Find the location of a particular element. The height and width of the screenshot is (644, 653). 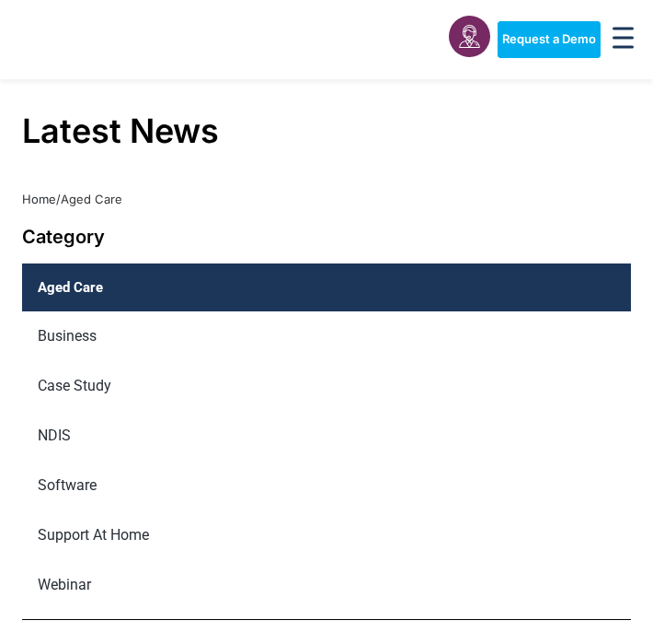

a: Webinar is located at coordinates (326, 584).